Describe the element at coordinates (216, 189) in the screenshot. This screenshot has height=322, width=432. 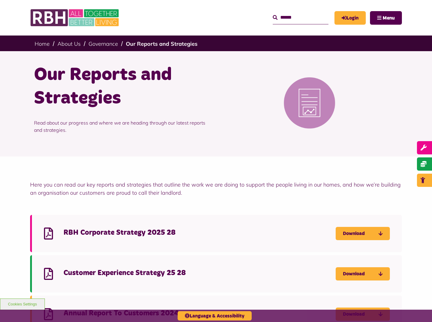
I see `p: Here you can read our key reports and strategies that outline the work we are doing to support th...` at that location.